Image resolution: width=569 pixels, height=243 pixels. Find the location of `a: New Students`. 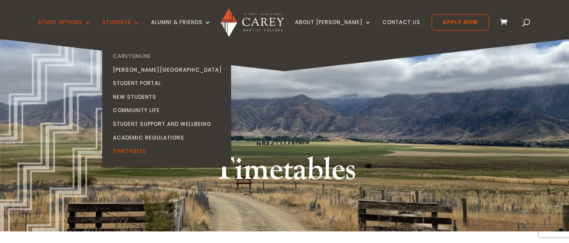

a: New Students is located at coordinates (169, 97).